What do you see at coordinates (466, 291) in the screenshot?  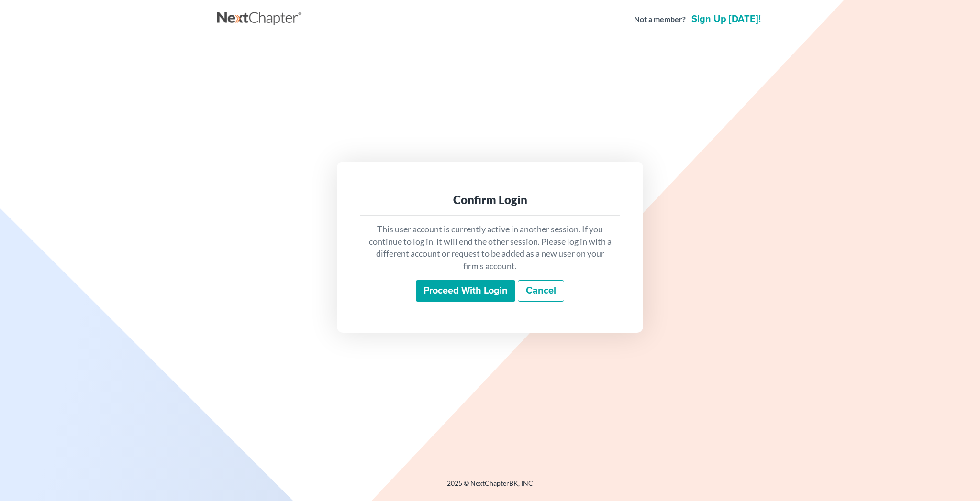 I see `input: Proceed with login` at bounding box center [466, 291].